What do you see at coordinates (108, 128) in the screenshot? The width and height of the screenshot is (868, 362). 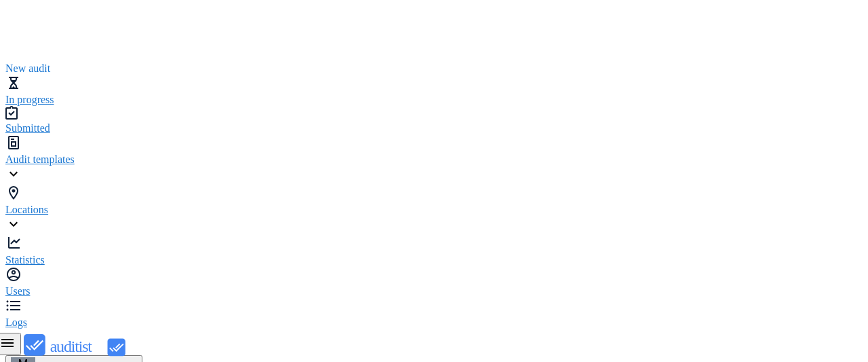 I see `div: Submitted` at bounding box center [108, 128].